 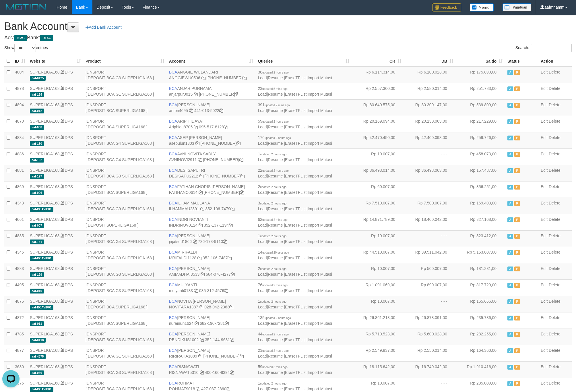 I want to click on a: jajatsud1866, so click(x=180, y=242).